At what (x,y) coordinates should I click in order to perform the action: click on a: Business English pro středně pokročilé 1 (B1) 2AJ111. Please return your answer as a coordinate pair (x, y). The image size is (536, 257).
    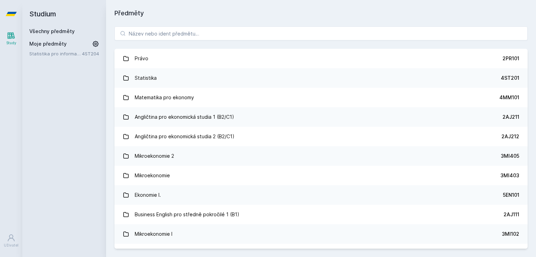
    Looking at the image, I should click on (321, 215).